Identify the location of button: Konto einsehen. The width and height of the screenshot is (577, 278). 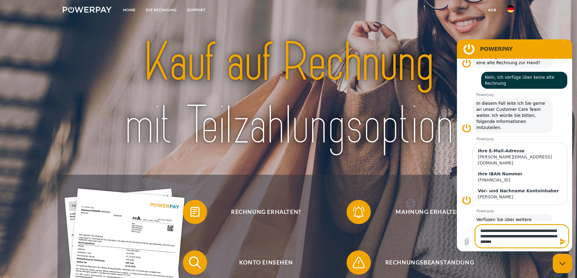
(261, 263).